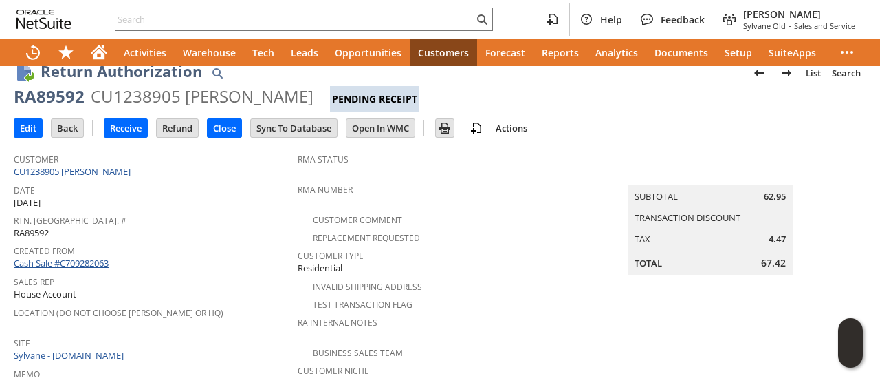  What do you see at coordinates (682, 52) in the screenshot?
I see `span: Documents` at bounding box center [682, 52].